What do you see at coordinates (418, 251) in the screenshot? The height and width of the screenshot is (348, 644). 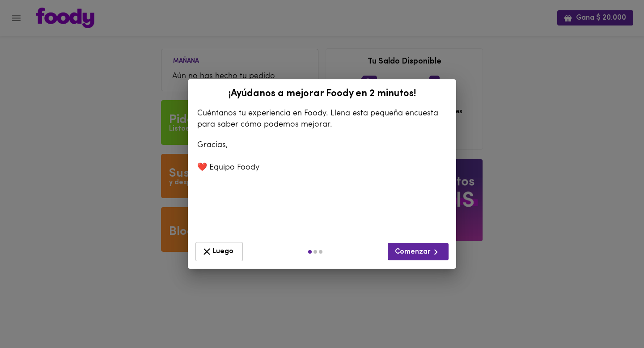 I see `button: Comenzar` at bounding box center [418, 251].